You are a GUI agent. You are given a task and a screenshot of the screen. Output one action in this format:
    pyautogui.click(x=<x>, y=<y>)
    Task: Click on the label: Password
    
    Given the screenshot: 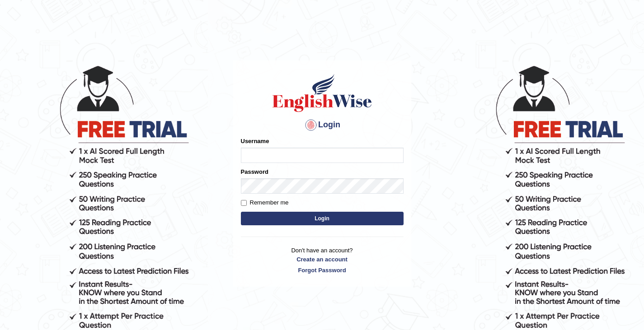 What is the action you would take?
    pyautogui.click(x=254, y=172)
    